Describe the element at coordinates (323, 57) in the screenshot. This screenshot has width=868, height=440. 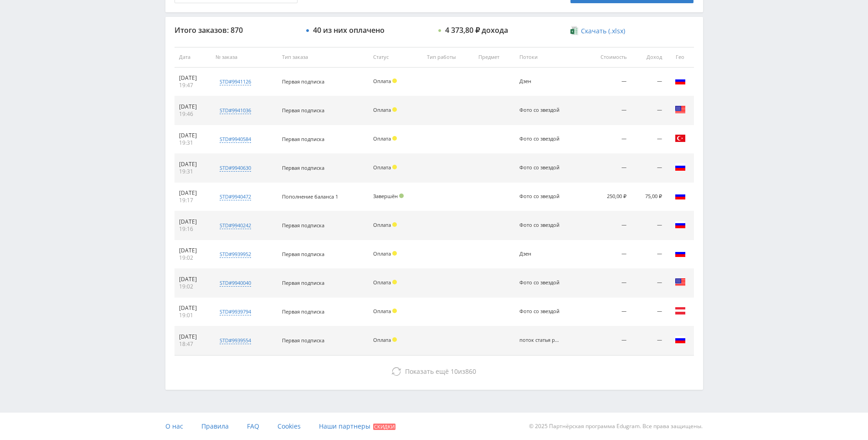
I see `th: Тип заказа` at that location.